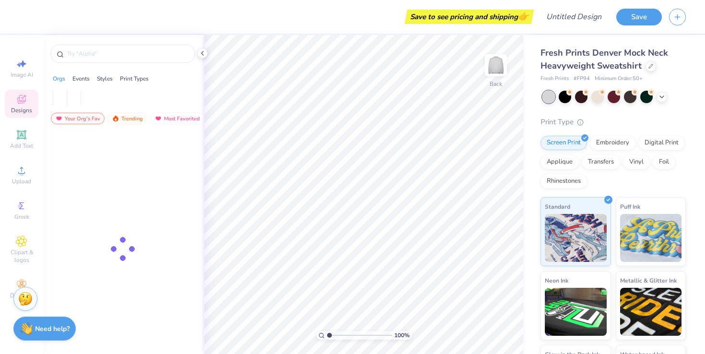  I want to click on div: Embroidery, so click(613, 143).